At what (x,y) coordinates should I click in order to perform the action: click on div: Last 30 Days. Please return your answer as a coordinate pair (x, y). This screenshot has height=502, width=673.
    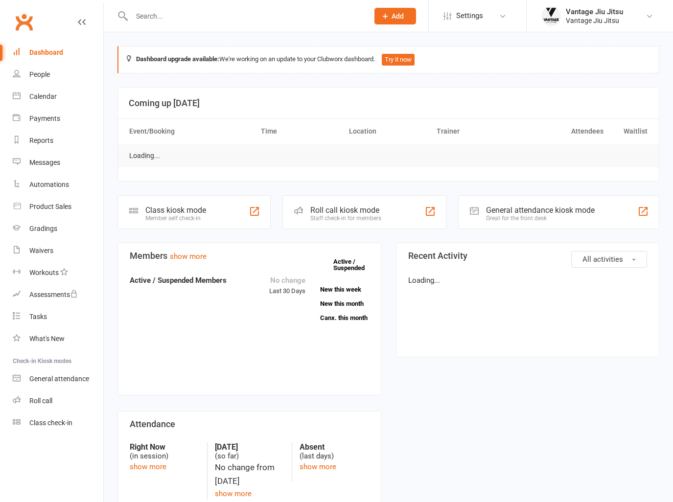
    Looking at the image, I should click on (287, 285).